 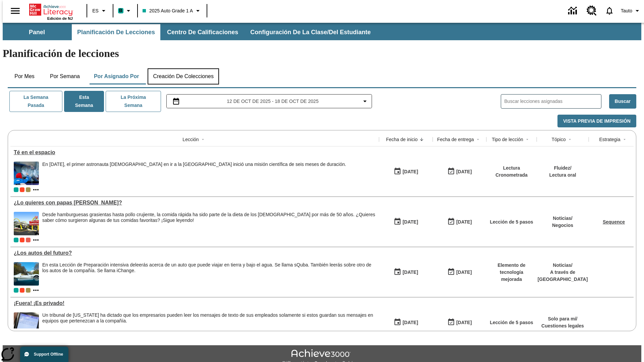 What do you see at coordinates (562, 326) in the screenshot?
I see `p: Cuestiones legales` at bounding box center [562, 326].